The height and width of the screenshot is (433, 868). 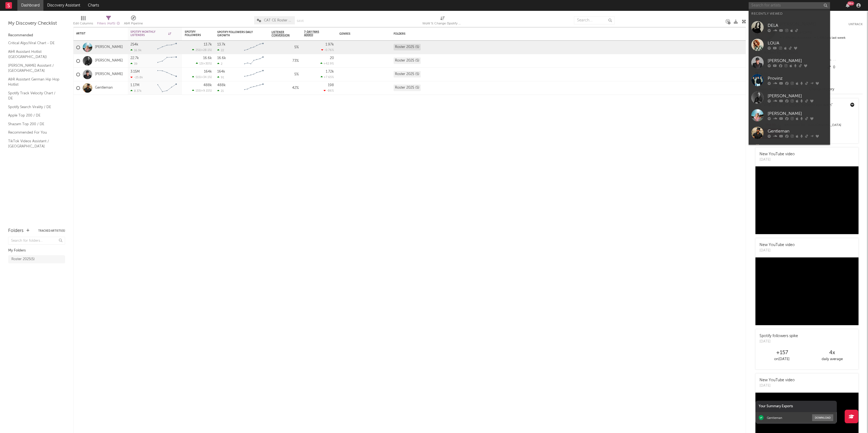 What do you see at coordinates (285, 47) in the screenshot?
I see `div: 5 %` at bounding box center [285, 47].